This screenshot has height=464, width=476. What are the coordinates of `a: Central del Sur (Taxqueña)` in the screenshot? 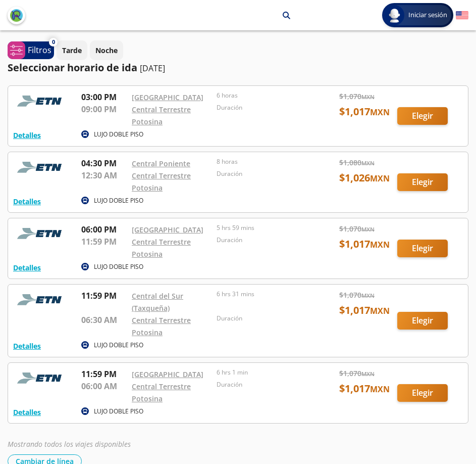 It's located at (158, 301).